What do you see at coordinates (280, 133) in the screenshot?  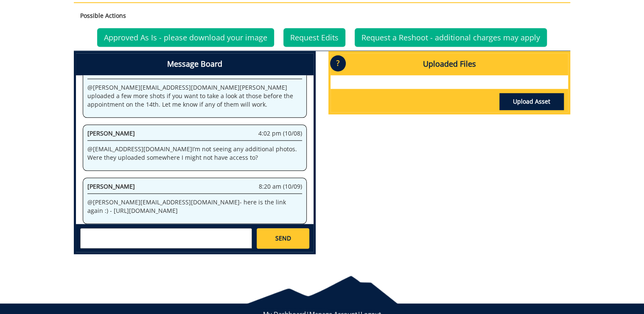 I see `span: 4:02 pm (10/08)` at bounding box center [280, 133].